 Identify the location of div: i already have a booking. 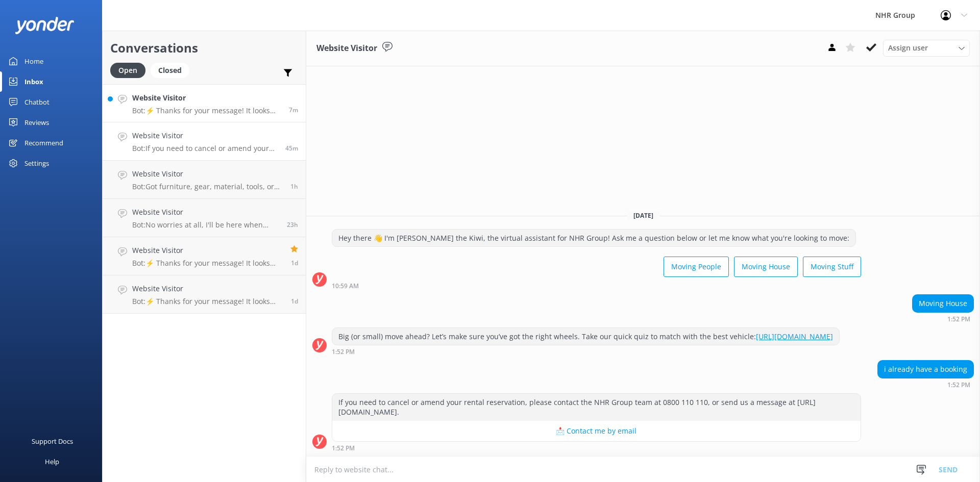
(925, 370).